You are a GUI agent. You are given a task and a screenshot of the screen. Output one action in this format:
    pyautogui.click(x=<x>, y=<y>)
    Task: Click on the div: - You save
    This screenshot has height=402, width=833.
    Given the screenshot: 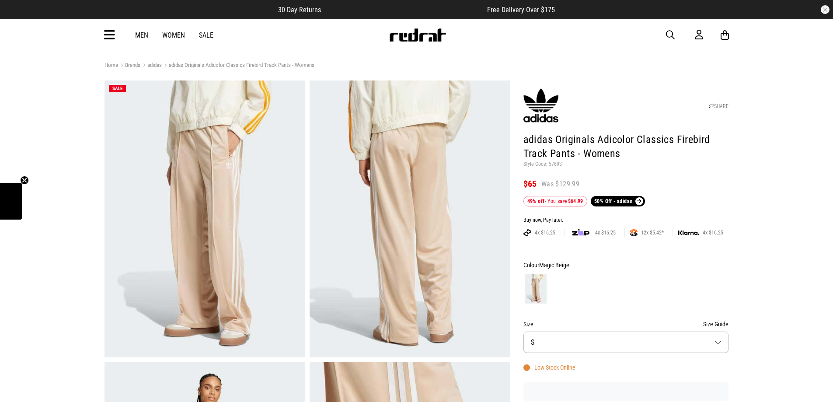 What is the action you would take?
    pyautogui.click(x=555, y=201)
    